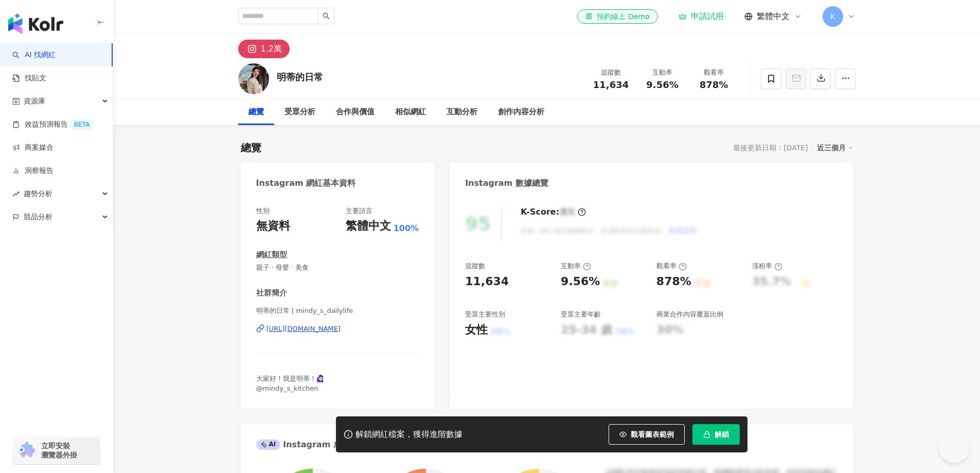  What do you see at coordinates (674, 281) in the screenshot?
I see `div: 878%` at bounding box center [674, 281].